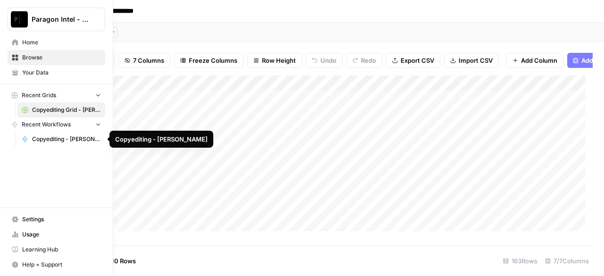 The image size is (604, 276). I want to click on span: Recent Grids, so click(39, 95).